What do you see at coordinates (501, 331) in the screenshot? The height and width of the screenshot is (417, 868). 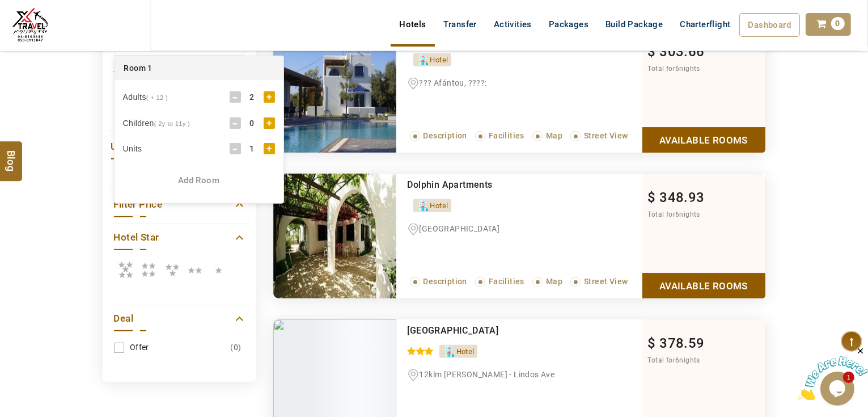 I see `div: Tivoli Hotel` at bounding box center [501, 331].